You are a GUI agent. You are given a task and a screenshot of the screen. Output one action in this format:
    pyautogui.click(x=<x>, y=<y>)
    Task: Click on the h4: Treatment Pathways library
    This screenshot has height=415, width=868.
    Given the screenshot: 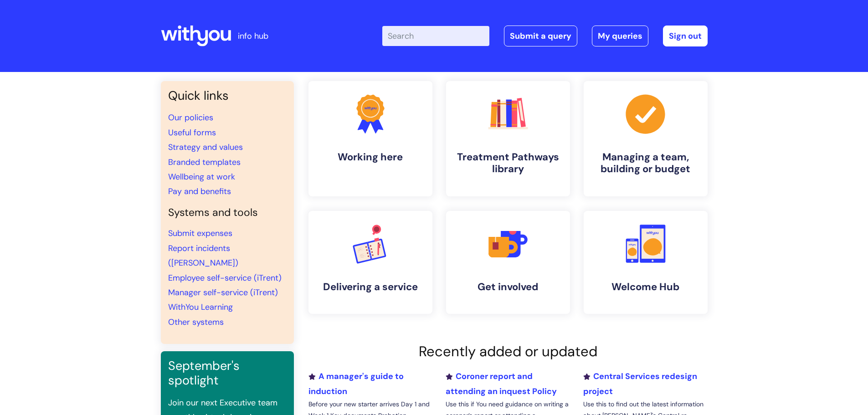 What is the action you would take?
    pyautogui.click(x=508, y=163)
    